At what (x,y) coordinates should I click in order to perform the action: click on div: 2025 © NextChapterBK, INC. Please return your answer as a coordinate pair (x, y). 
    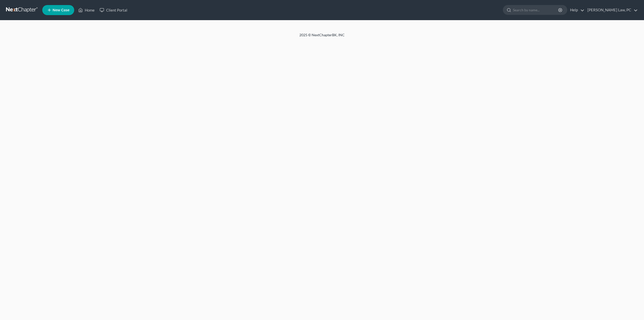
    Looking at the image, I should click on (322, 37).